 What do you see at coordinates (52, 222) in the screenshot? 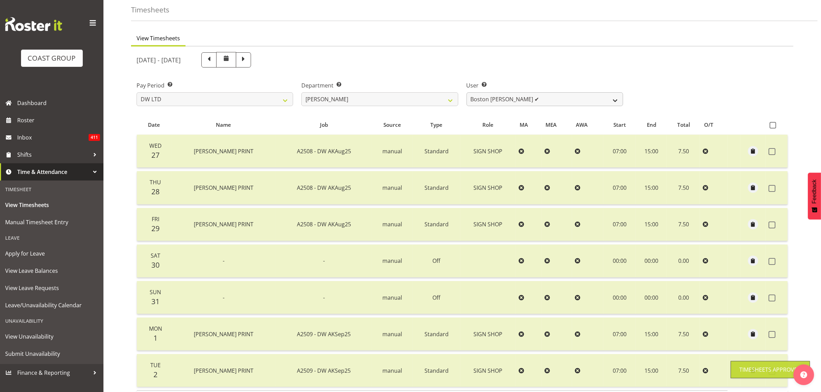
I see `span: Manual Timesheet Entry` at bounding box center [52, 222].